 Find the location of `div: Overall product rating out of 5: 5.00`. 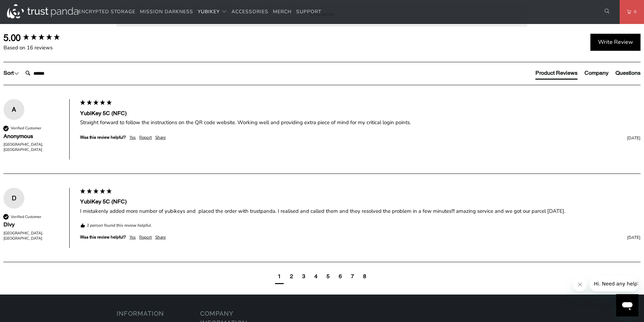

div: Overall product rating out of 5: 5.00 is located at coordinates (40, 38).